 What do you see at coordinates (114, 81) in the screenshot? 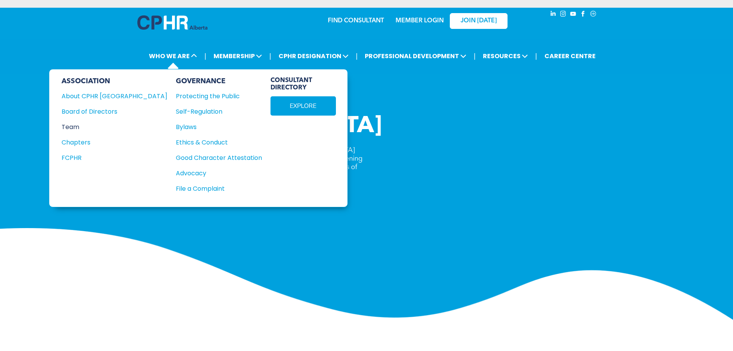
I see `div: ASSOCIATION` at bounding box center [114, 81].